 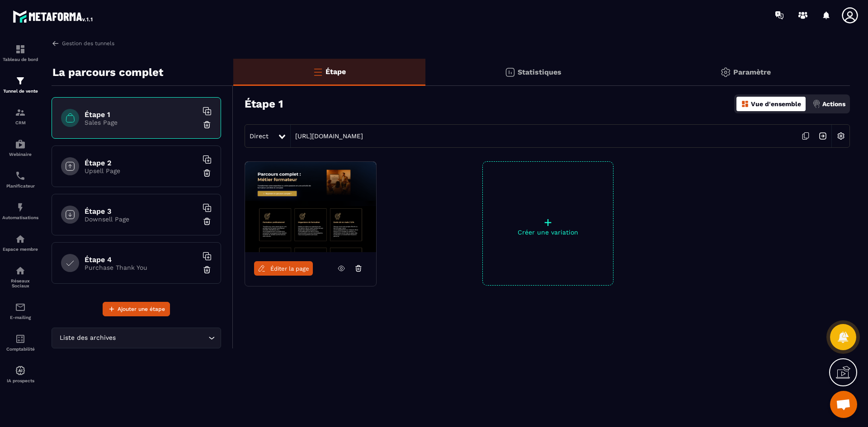 What do you see at coordinates (21, 317) in the screenshot?
I see `p: E-mailing` at bounding box center [21, 317].